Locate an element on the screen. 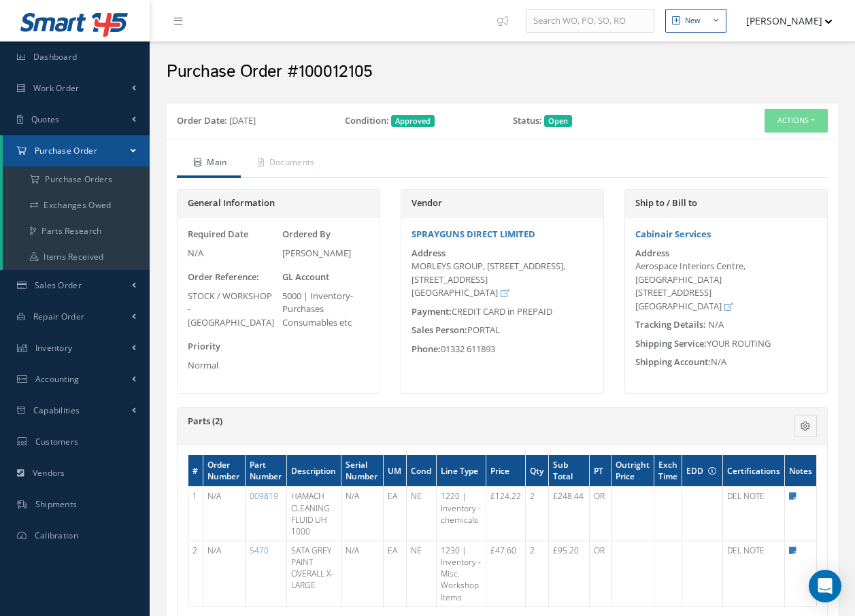 This screenshot has width=855, height=616. div: 01332 611893 is located at coordinates (502, 350).